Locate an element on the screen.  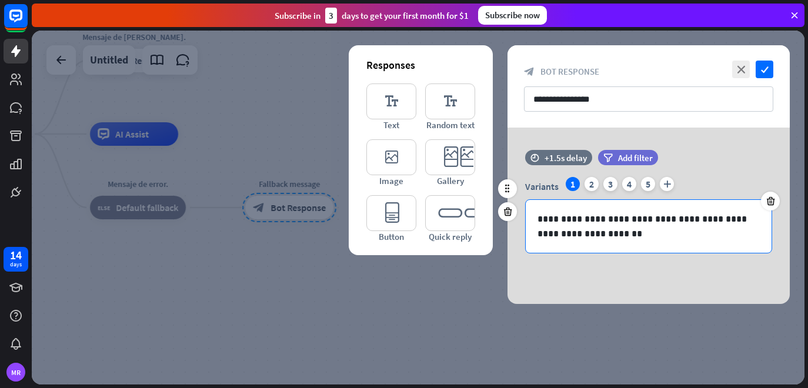
div: days is located at coordinates (16, 265).